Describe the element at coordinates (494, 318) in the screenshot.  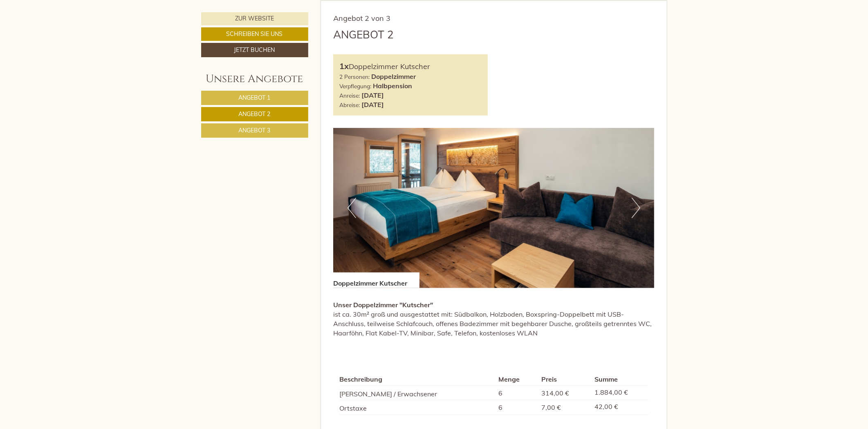
I see `p: ist ca. 30m² groß und ausgestattet mit: Südbalkon, Holzboden, Boxspring-Doppelbett mit USB-Anschl...` at that location.